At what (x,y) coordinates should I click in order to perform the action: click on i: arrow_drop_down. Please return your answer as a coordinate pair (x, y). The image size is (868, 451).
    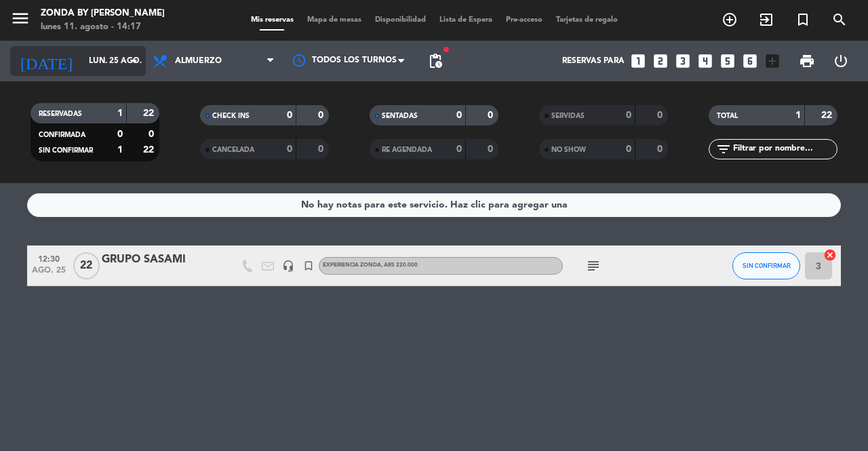
    Looking at the image, I should click on (134, 61).